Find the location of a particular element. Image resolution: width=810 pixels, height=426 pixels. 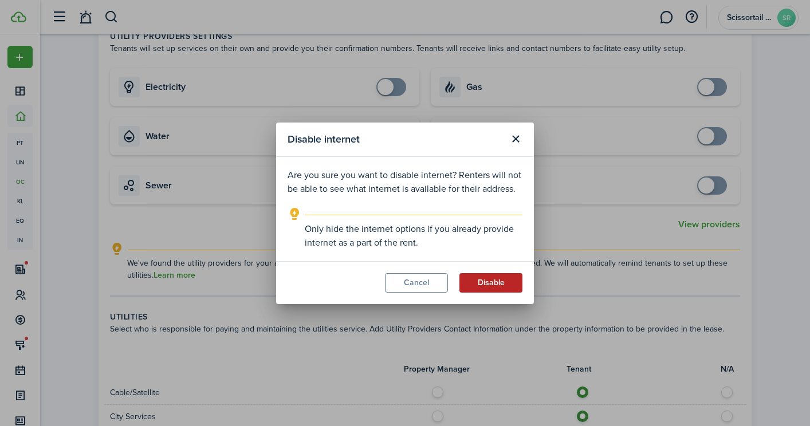

p: Are you sure you want to disable internet? Renters will not be able to see what internet is avail... is located at coordinates (405, 182).